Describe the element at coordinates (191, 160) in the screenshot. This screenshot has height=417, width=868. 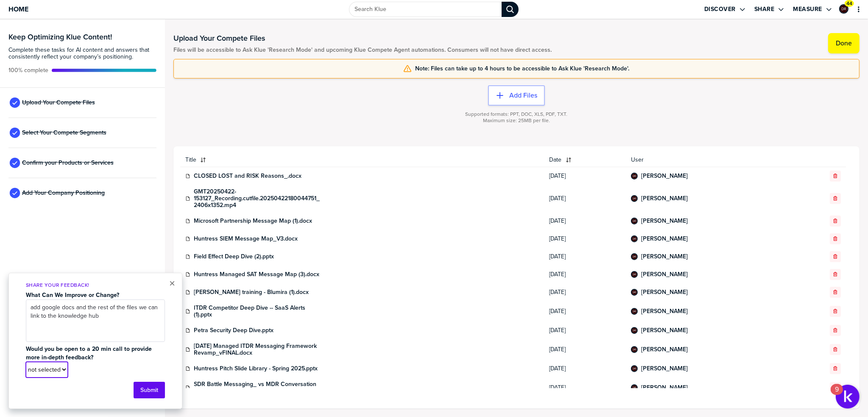
I see `span: Title` at that location.